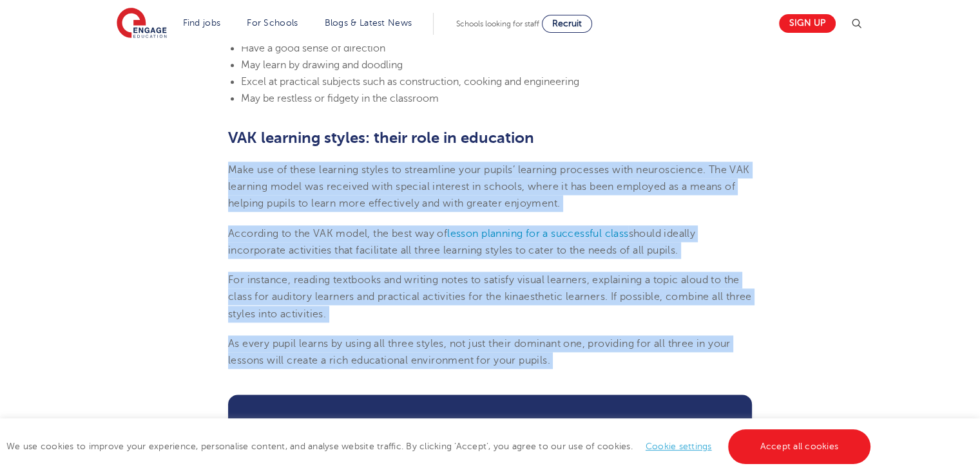 This screenshot has width=980, height=475. I want to click on span: Have a good sense of direction, so click(313, 48).